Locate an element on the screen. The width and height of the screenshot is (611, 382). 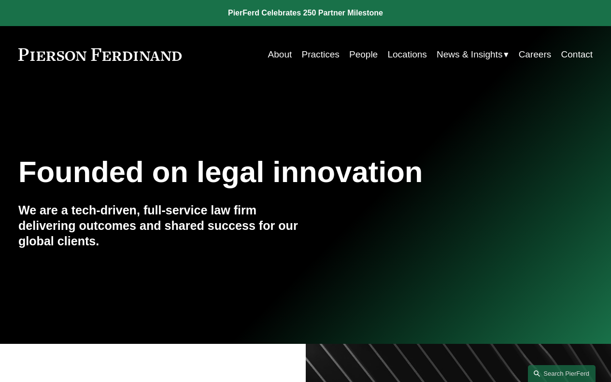
a: folder dropdown is located at coordinates (473, 55).